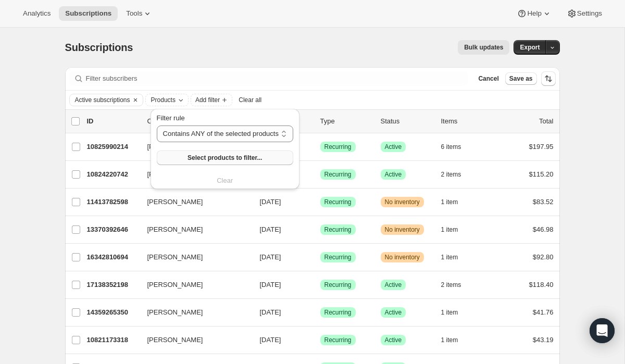 The image size is (625, 364). What do you see at coordinates (113, 257) in the screenshot?
I see `p: 16342810694` at bounding box center [113, 257].